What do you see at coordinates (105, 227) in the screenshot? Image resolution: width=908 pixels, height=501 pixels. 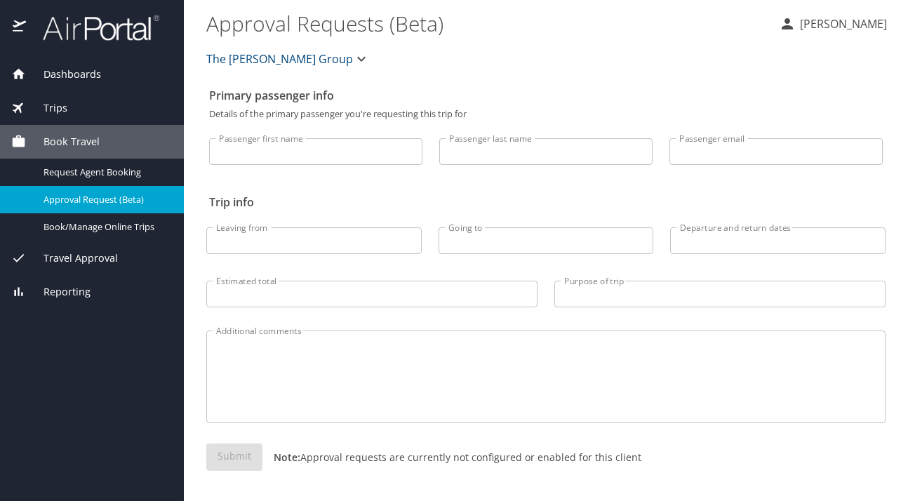 I see `span: Book/Manage Online Trips` at bounding box center [105, 227].